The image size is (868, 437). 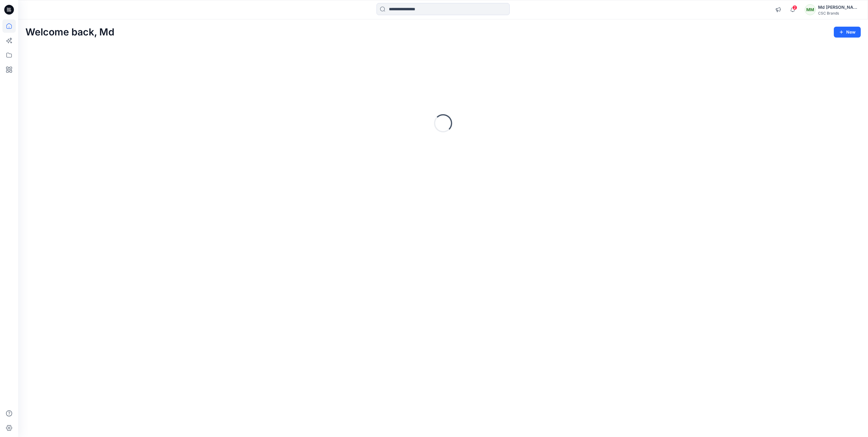 What do you see at coordinates (795, 8) in the screenshot?
I see `span: 2` at bounding box center [795, 8].